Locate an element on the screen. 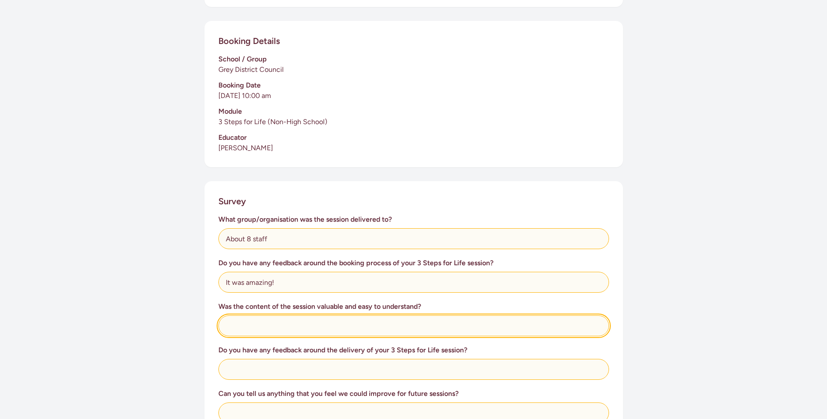 The image size is (827, 419). h3: Booking Date is located at coordinates (414, 85).